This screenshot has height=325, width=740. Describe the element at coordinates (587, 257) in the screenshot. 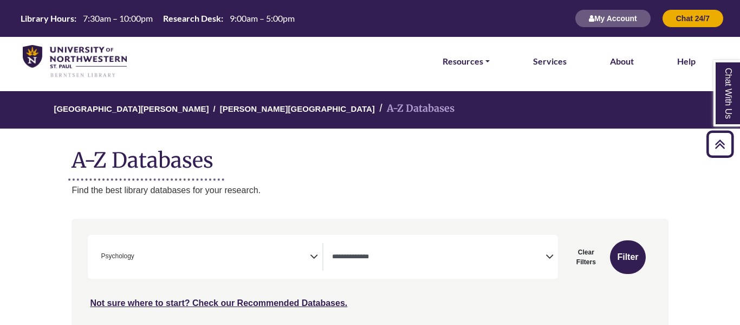

I see `button: Clear Filters` at that location.